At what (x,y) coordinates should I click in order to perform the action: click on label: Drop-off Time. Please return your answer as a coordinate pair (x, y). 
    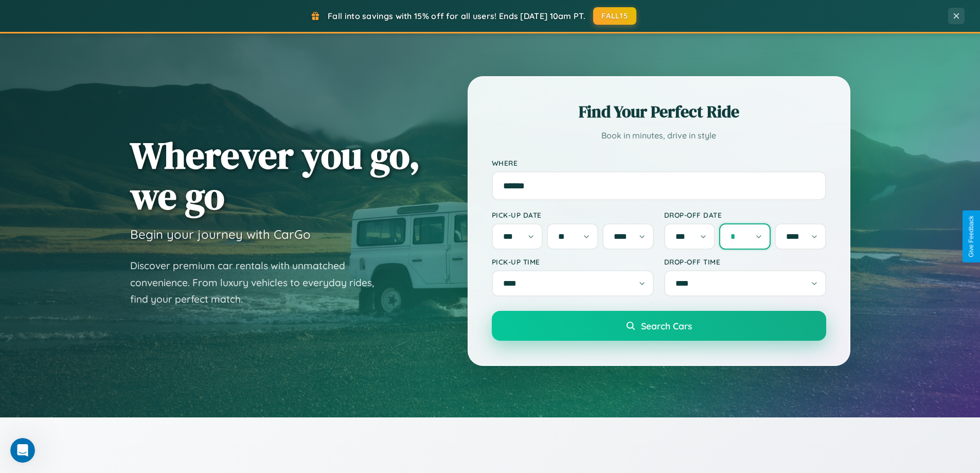
    Looking at the image, I should click on (745, 261).